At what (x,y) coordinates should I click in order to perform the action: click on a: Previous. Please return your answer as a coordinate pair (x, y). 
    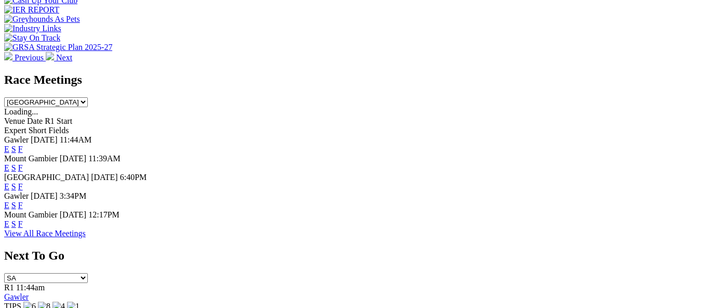
    Looking at the image, I should click on (25, 57).